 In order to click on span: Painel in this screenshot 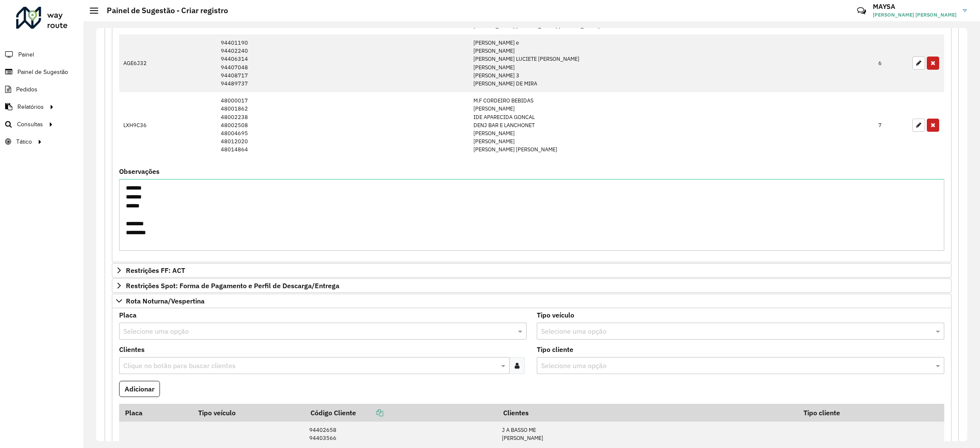, I will do `click(26, 54)`.